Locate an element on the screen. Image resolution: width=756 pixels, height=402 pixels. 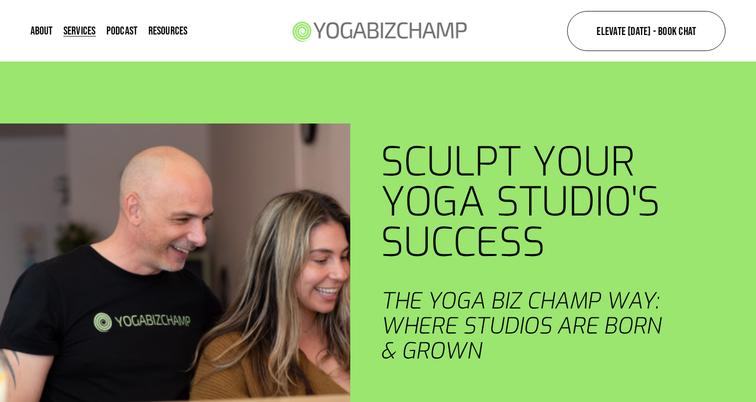
a: Podcast is located at coordinates (122, 30).